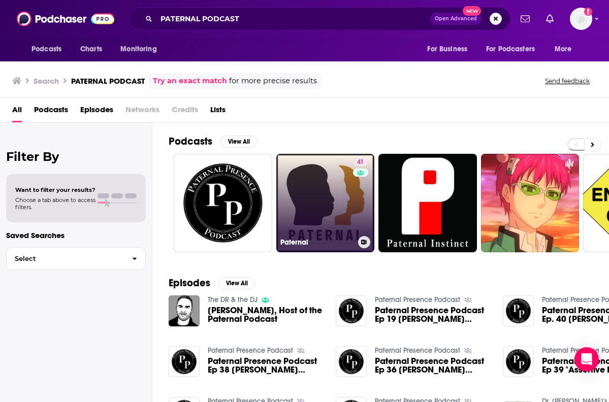 The width and height of the screenshot is (609, 402). Describe the element at coordinates (511, 49) in the screenshot. I see `span: For Podcasters` at that location.